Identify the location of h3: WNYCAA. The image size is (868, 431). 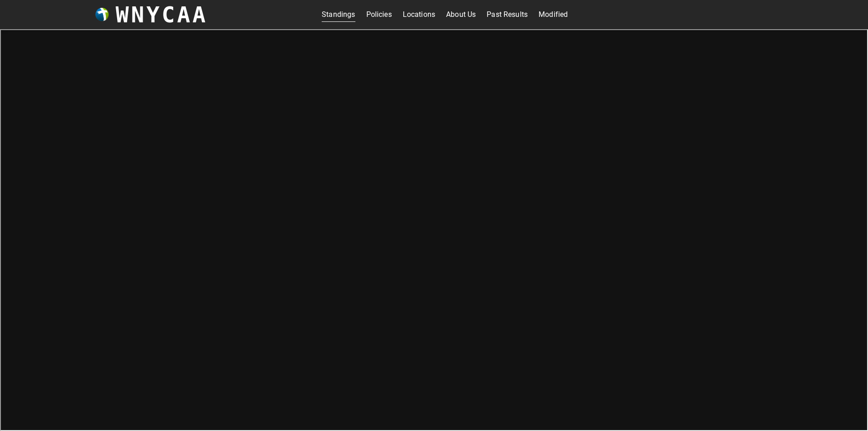
(162, 15).